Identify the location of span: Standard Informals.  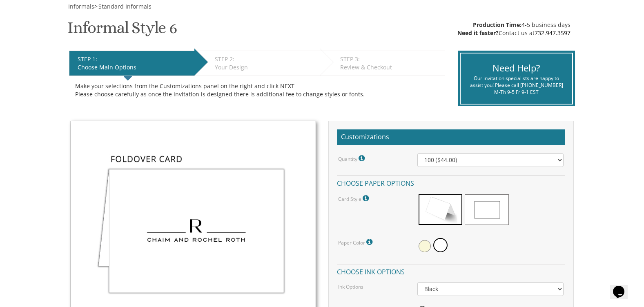
(125, 6).